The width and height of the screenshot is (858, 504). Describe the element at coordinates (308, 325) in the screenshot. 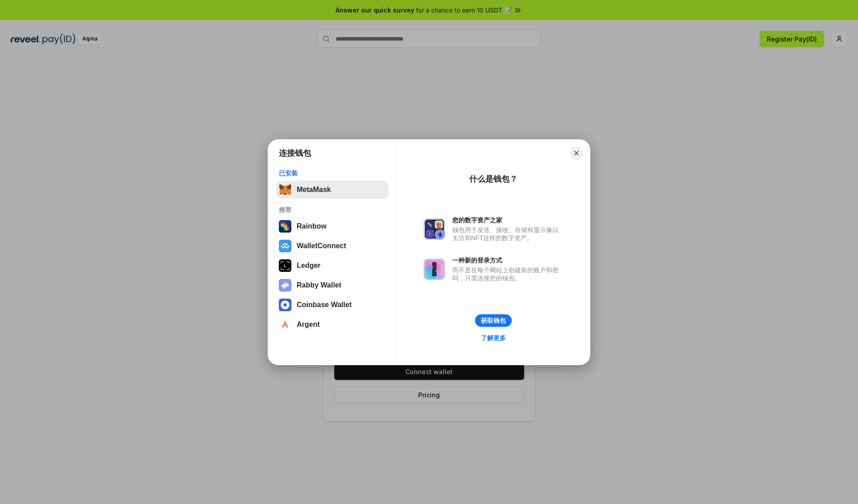

I see `div: Argent` at that location.